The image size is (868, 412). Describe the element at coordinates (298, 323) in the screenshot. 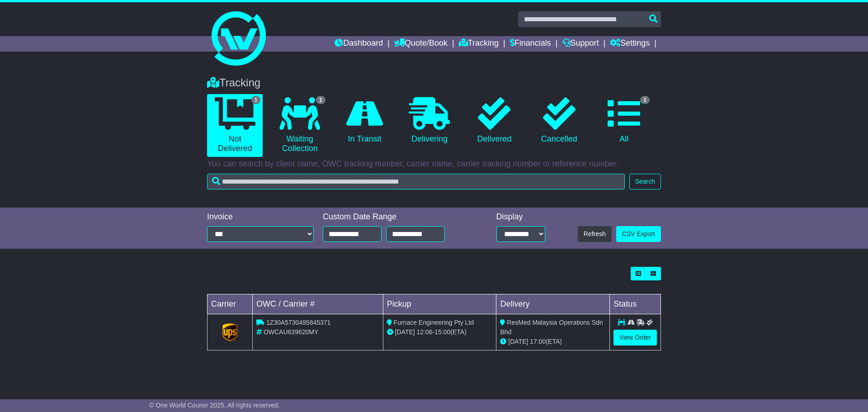

I see `span: 1Z30A5730495845371` at that location.